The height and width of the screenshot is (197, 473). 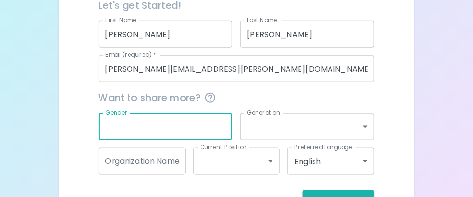 What do you see at coordinates (262, 20) in the screenshot?
I see `label: Last Name` at bounding box center [262, 20].